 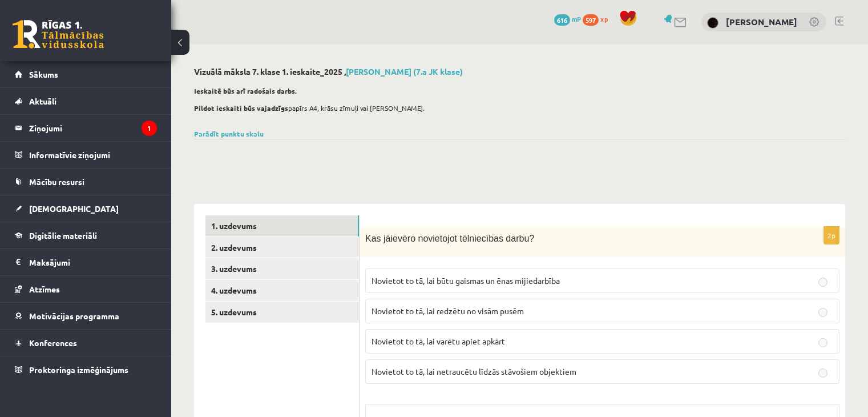 What do you see at coordinates (824, 343) in the screenshot?
I see `input: Novietot to tā, lai varētu apiet apkārt` at bounding box center [824, 343].